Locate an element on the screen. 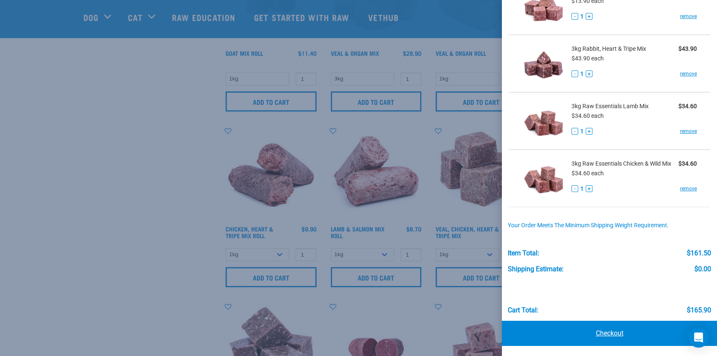 The width and height of the screenshot is (717, 356). div: Your order meets the minimum shipping weight requirement. is located at coordinates (610, 226).